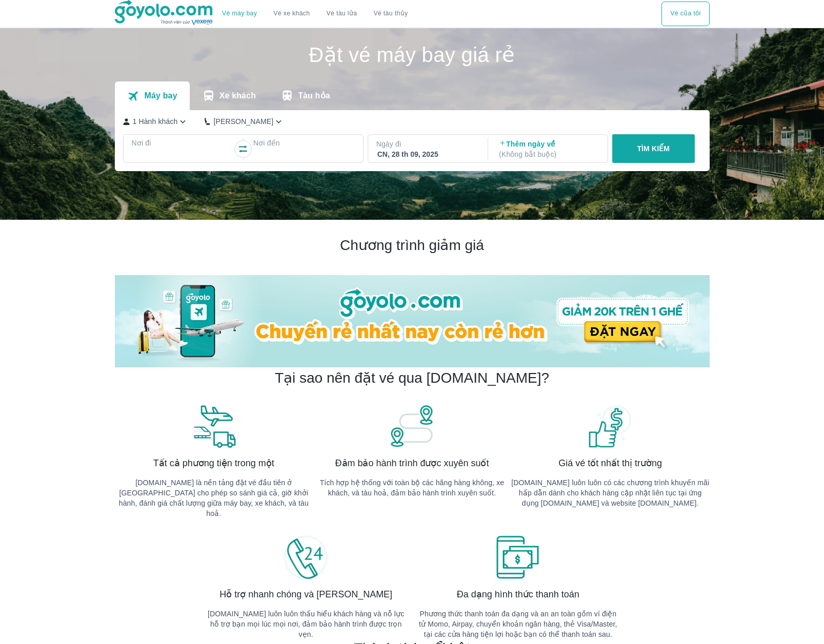 The width and height of the screenshot is (824, 644). I want to click on span: Tất cả phương tiện trong một, so click(214, 463).